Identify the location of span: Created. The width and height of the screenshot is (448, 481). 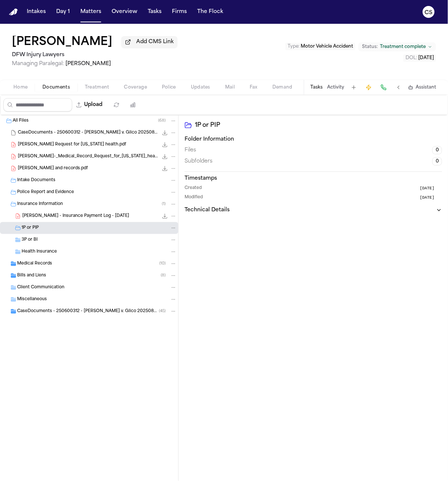
(193, 188).